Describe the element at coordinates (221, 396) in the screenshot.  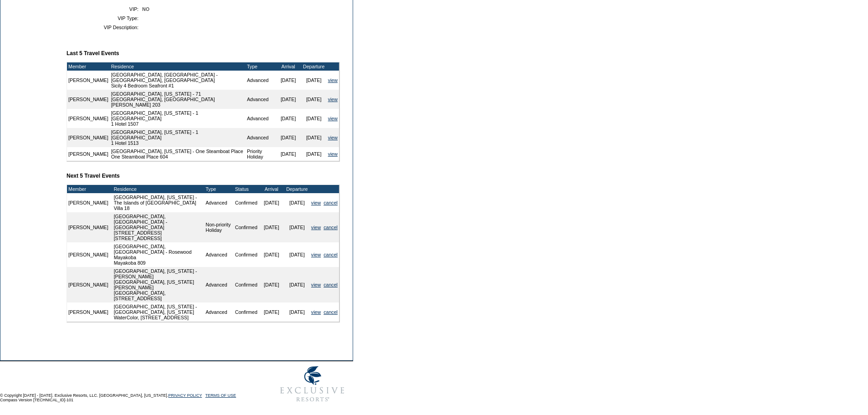
I see `a: TERMS OF USE` at that location.